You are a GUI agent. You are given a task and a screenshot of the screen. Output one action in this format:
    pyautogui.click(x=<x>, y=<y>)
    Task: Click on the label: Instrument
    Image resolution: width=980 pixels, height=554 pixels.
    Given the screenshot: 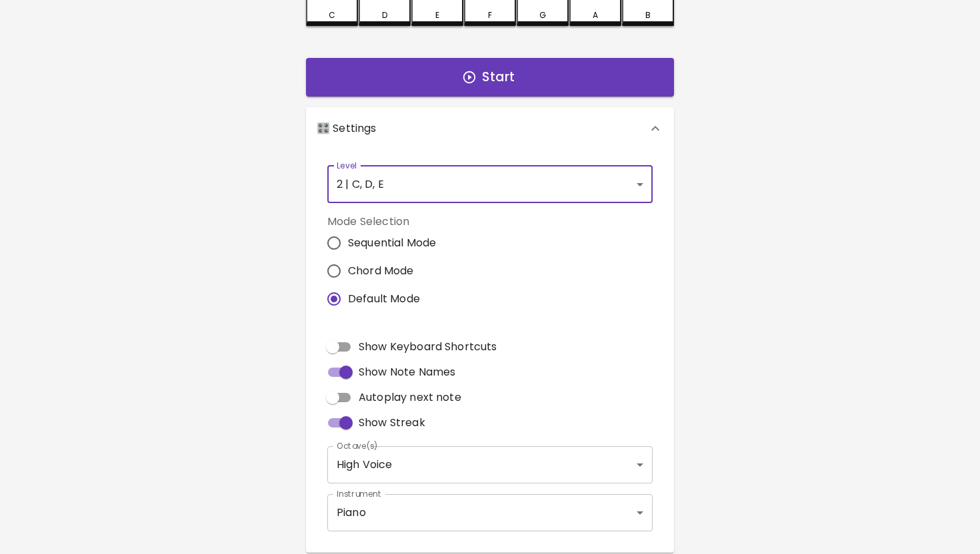 What is the action you would take?
    pyautogui.click(x=358, y=494)
    